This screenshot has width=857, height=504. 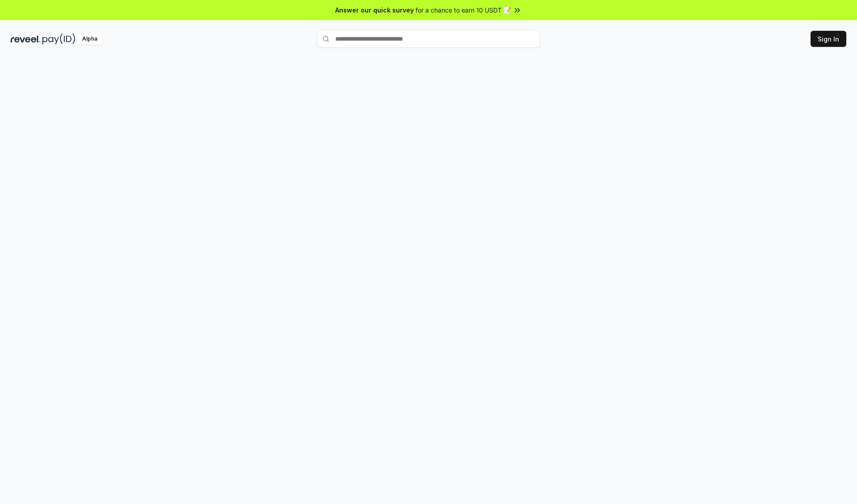 I want to click on span: Answer our quick survey, so click(x=375, y=9).